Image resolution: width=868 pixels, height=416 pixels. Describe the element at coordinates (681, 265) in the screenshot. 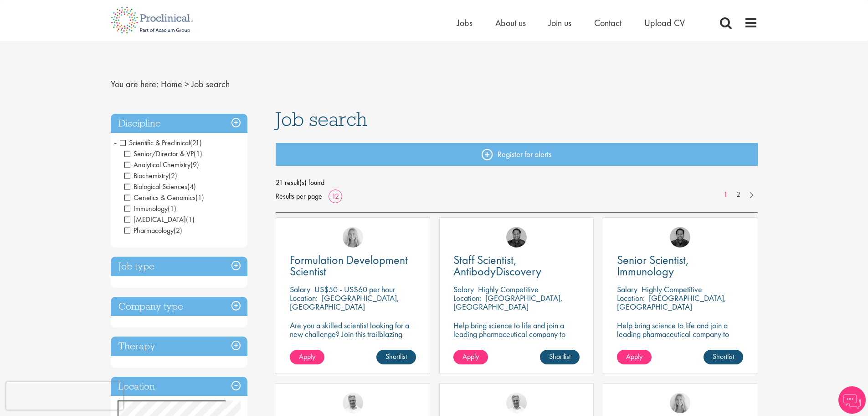

I see `a: Senior Scientist, Immunology` at that location.